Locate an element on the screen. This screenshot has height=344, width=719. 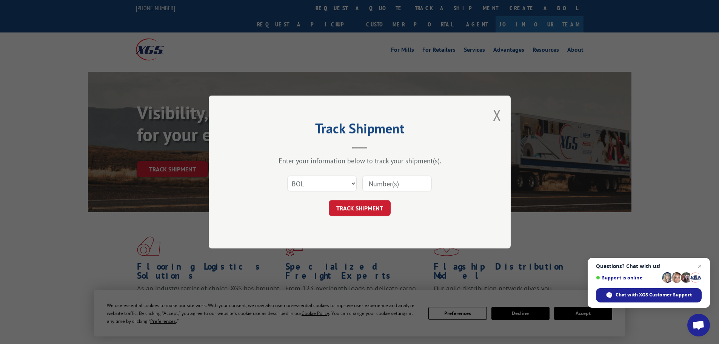
div: Chat with XGS Customer Support is located at coordinates (649, 295).